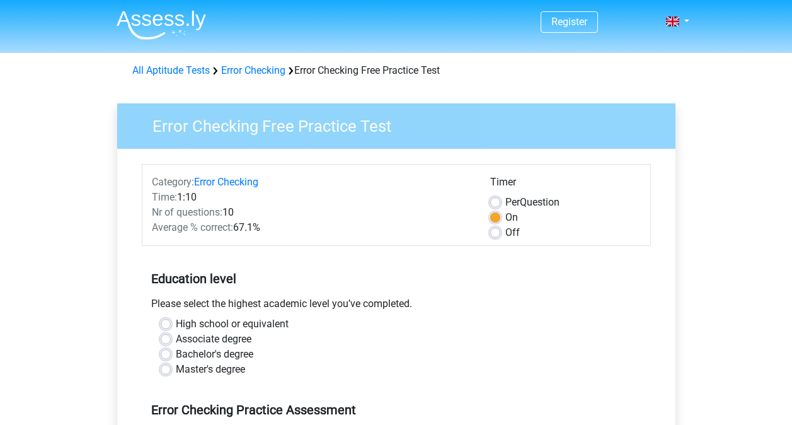 The width and height of the screenshot is (792, 425). I want to click on label: Associate degree, so click(214, 339).